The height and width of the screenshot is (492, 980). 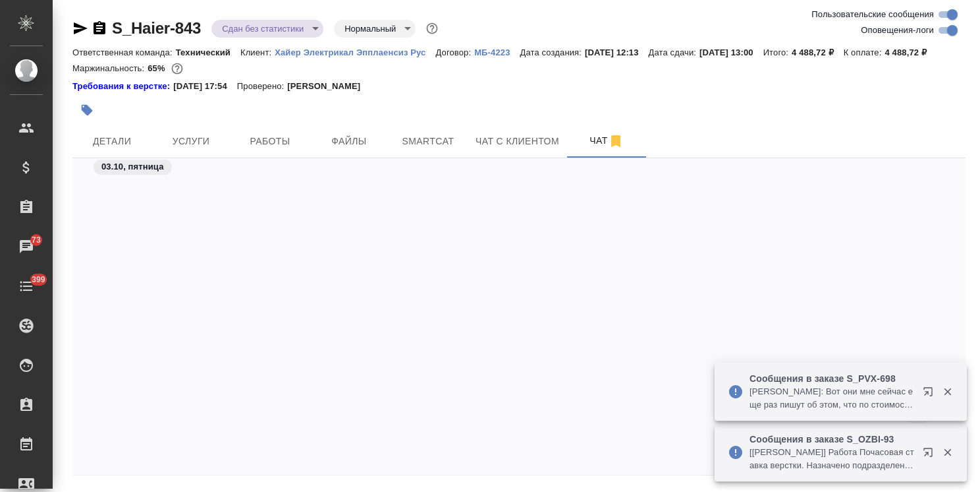 I want to click on a: 399, so click(x=26, y=286).